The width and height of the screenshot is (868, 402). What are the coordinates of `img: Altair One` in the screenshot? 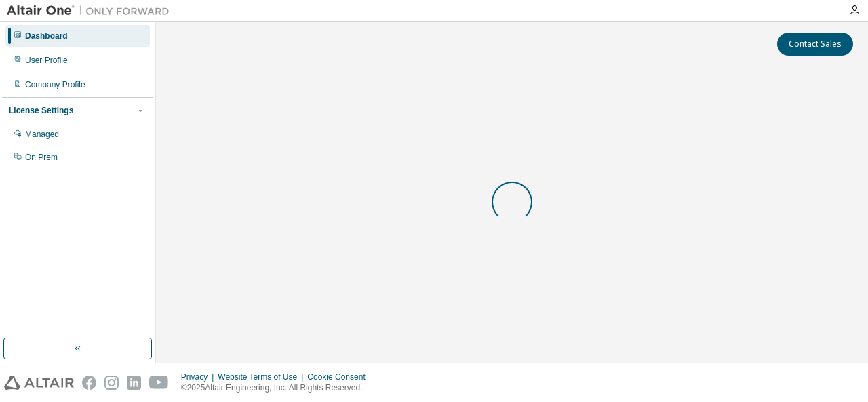 It's located at (92, 11).